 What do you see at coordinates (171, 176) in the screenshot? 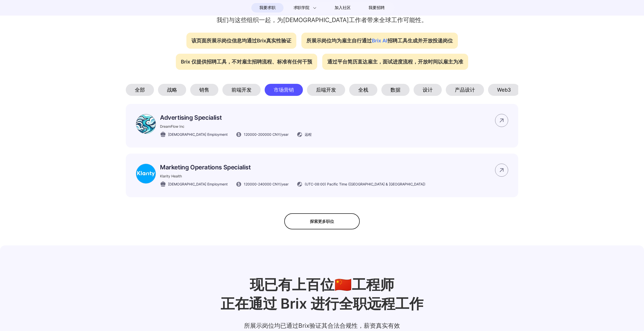
I see `span: Klarity Health` at bounding box center [171, 176].